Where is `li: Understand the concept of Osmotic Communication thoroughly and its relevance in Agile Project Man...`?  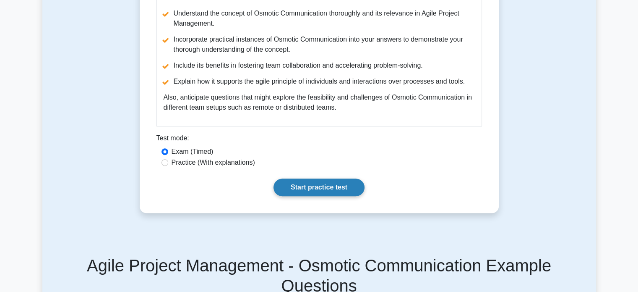 li: Understand the concept of Osmotic Communication thoroughly and its relevance in Agile Project Man... is located at coordinates (319, 18).